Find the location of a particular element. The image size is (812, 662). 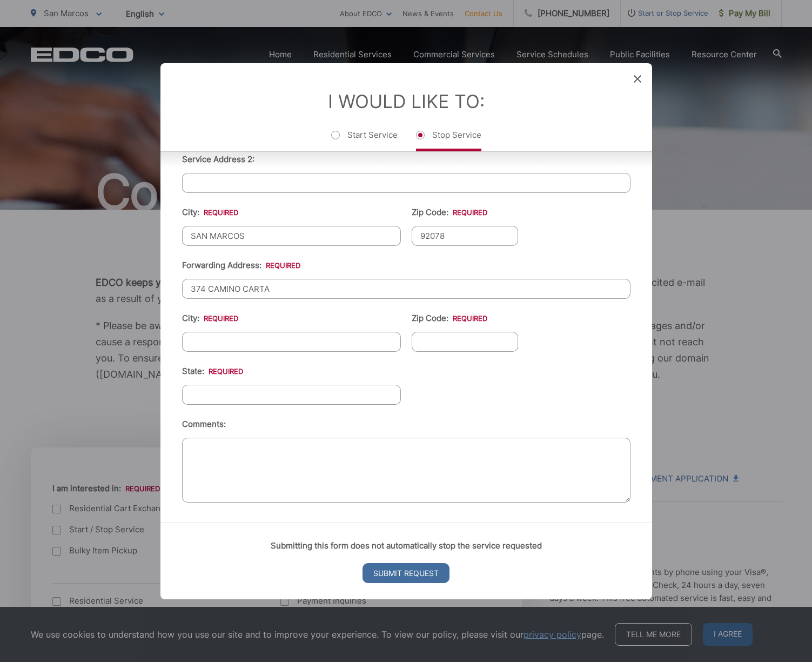

label: Comments: is located at coordinates (203, 424).